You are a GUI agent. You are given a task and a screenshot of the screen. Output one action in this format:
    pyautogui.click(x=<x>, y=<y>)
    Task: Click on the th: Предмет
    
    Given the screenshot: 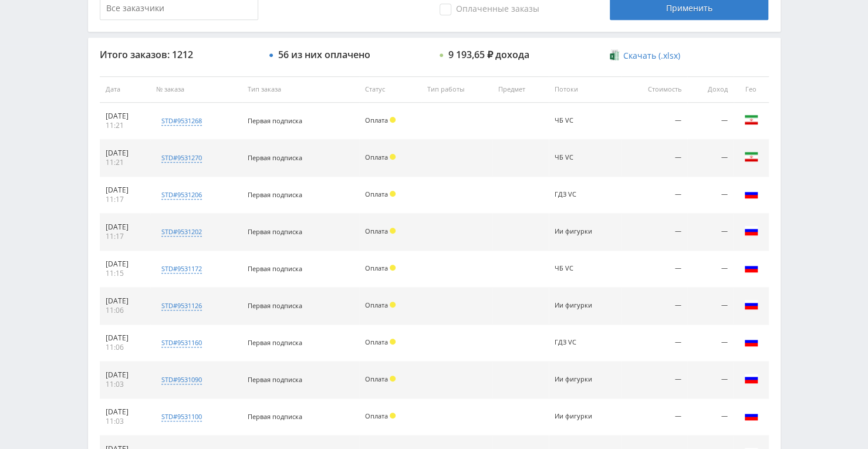 What is the action you would take?
    pyautogui.click(x=520, y=89)
    